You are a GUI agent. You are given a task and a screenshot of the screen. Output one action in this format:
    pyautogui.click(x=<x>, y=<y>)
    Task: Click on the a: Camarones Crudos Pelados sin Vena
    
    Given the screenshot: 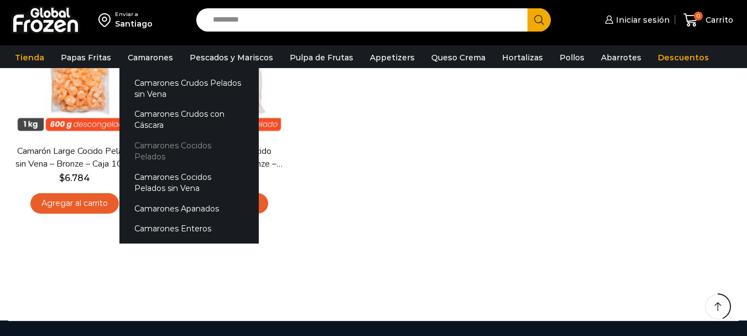 What is the action you would take?
    pyautogui.click(x=189, y=88)
    